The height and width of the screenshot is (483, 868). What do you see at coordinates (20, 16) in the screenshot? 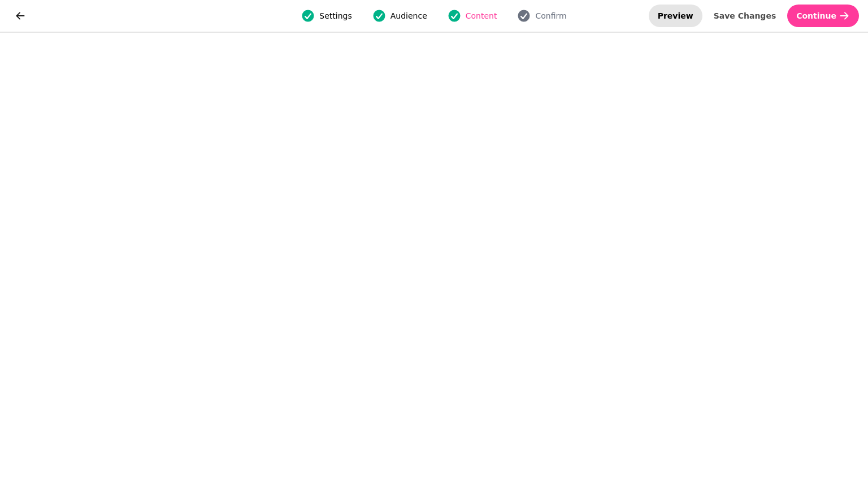
I see `button: go back` at bounding box center [20, 16].